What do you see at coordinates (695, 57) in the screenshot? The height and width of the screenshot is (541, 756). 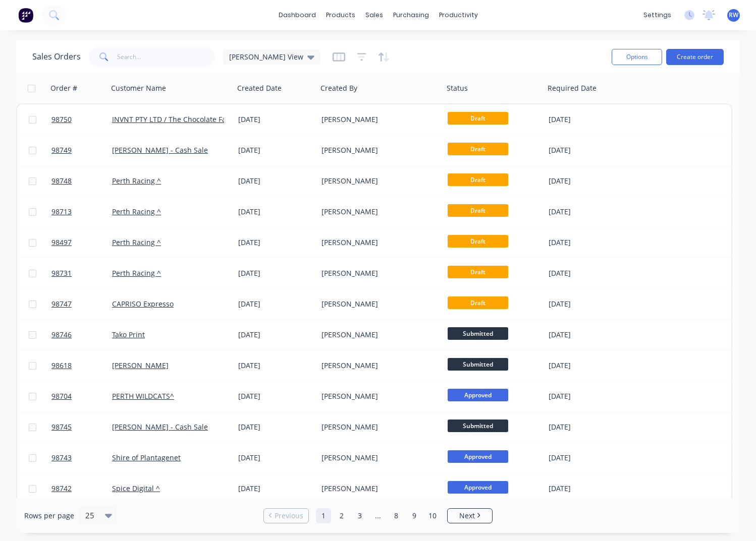 I see `button: Create order` at bounding box center [695, 57].